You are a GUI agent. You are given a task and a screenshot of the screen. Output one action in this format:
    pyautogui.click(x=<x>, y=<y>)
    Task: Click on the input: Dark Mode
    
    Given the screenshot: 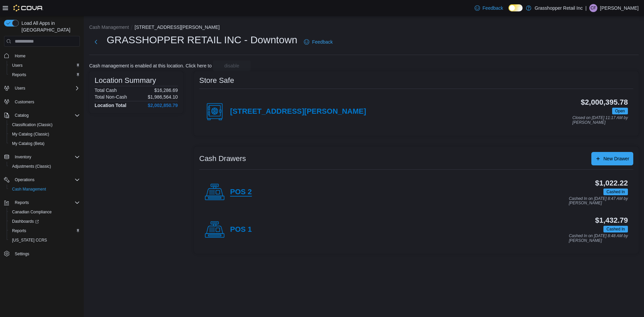 What is the action you would take?
    pyautogui.click(x=516, y=8)
    